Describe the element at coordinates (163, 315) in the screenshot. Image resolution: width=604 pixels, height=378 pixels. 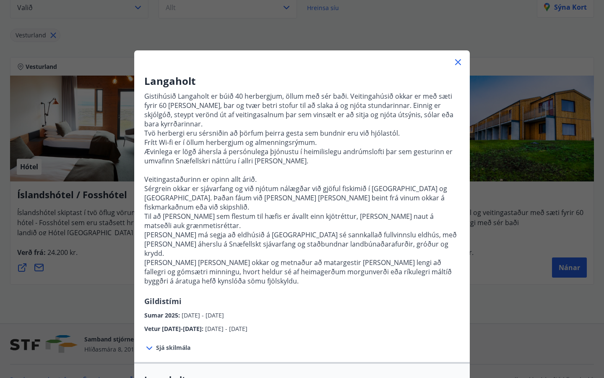
I see `span: Sumar 2025 :` at that location.